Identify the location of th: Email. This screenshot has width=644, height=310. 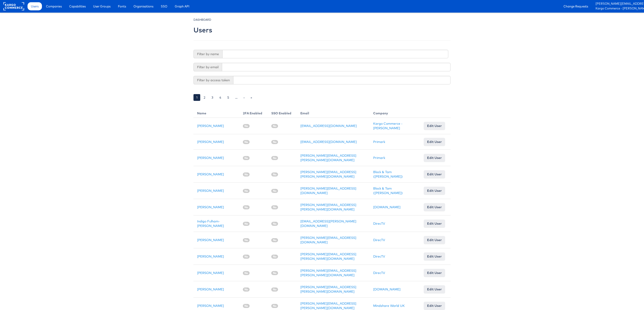
(334, 112).